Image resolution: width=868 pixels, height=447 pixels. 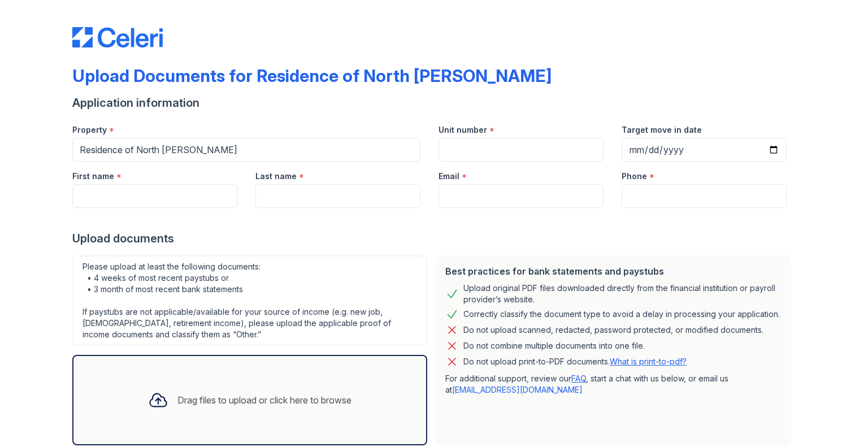 What do you see at coordinates (448, 176) in the screenshot?
I see `label: Email` at bounding box center [448, 176].